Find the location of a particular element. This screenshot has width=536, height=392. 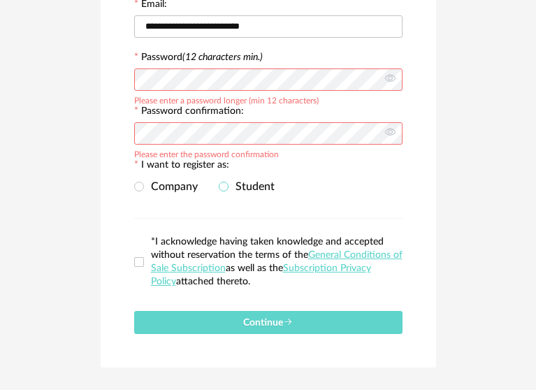

div: Please enter the password confirmation is located at coordinates (206, 153).